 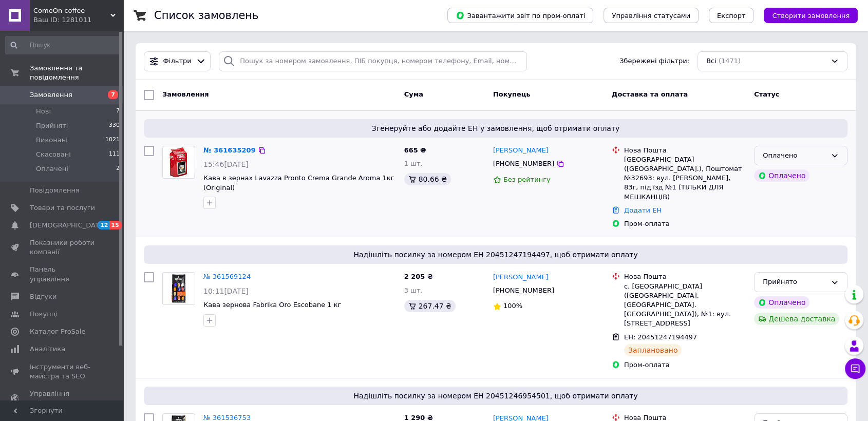 What do you see at coordinates (796, 319) in the screenshot?
I see `div: Дешева доставка` at bounding box center [796, 319].